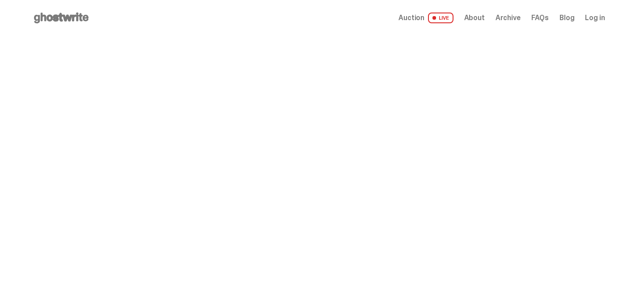  I want to click on a: Log in, so click(595, 18).